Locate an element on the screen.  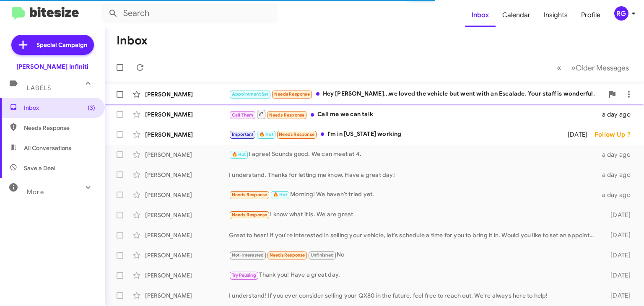
span: Appointment Set is located at coordinates (250, 94).